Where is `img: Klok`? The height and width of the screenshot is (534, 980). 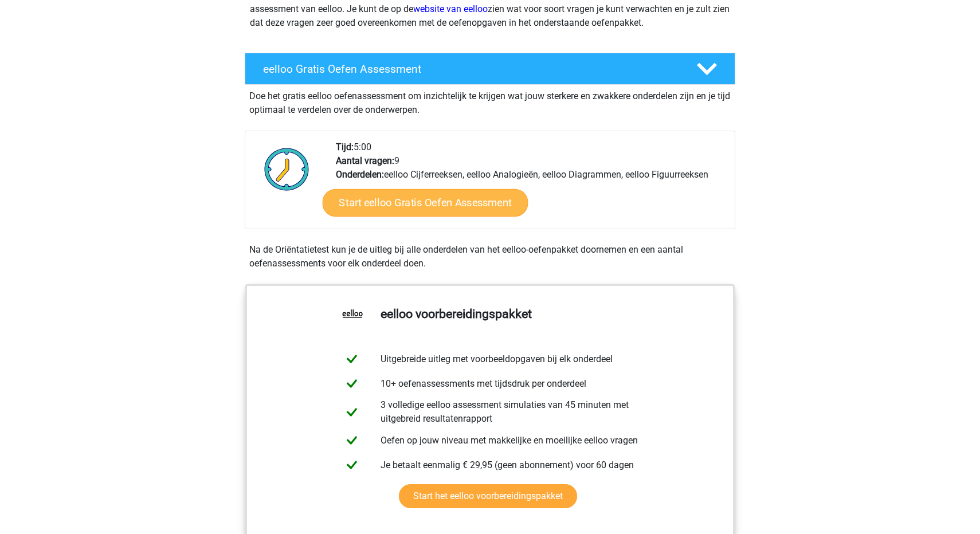 img: Klok is located at coordinates (286, 169).